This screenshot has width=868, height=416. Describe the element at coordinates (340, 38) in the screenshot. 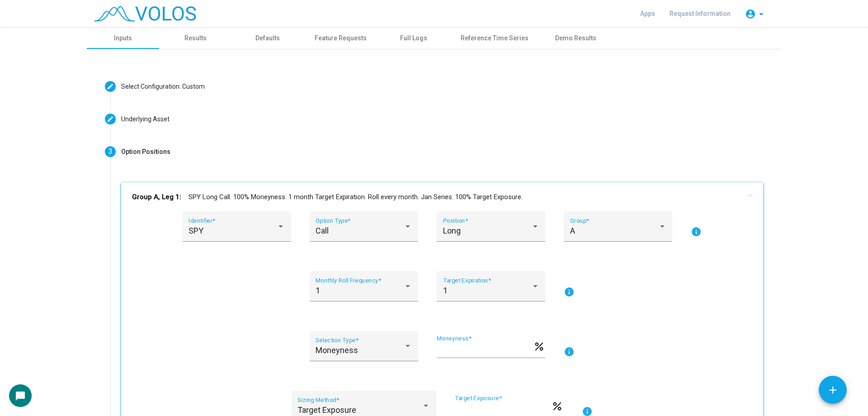

I see `div: Feature Requests` at that location.